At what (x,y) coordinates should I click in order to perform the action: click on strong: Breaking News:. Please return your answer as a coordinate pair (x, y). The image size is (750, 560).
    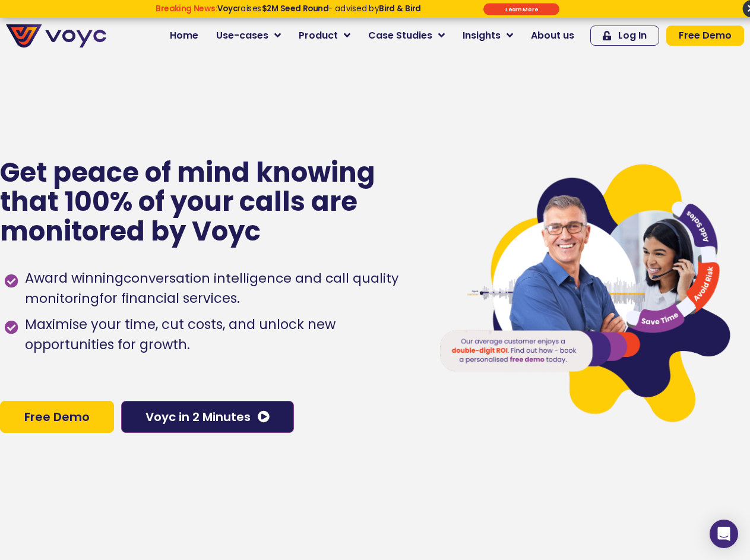
    Looking at the image, I should click on (187, 9).